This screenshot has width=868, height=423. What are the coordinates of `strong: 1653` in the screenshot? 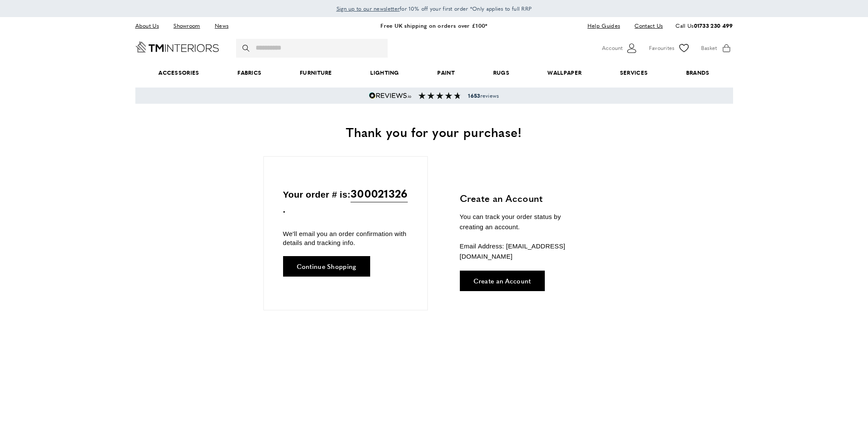 It's located at (474, 95).